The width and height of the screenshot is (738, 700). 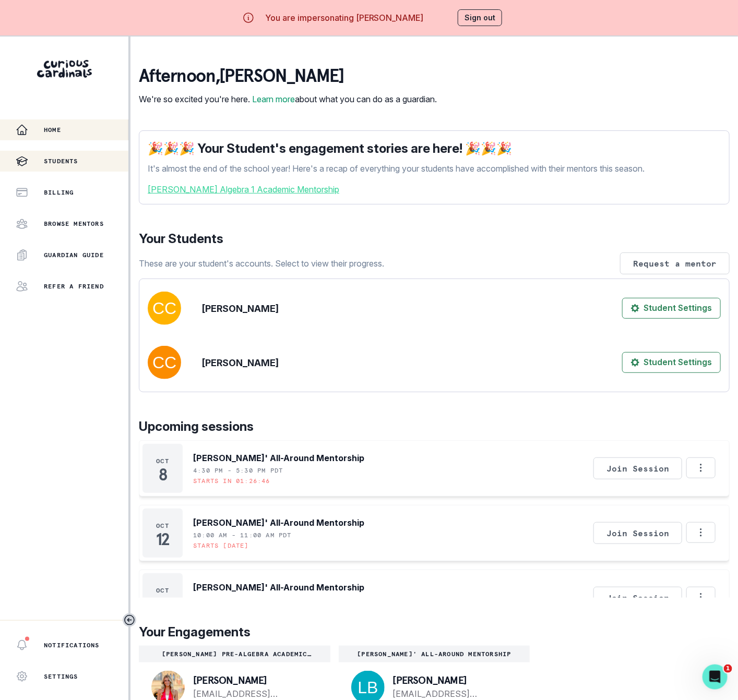 I want to click on p: Refer a friend, so click(x=73, y=286).